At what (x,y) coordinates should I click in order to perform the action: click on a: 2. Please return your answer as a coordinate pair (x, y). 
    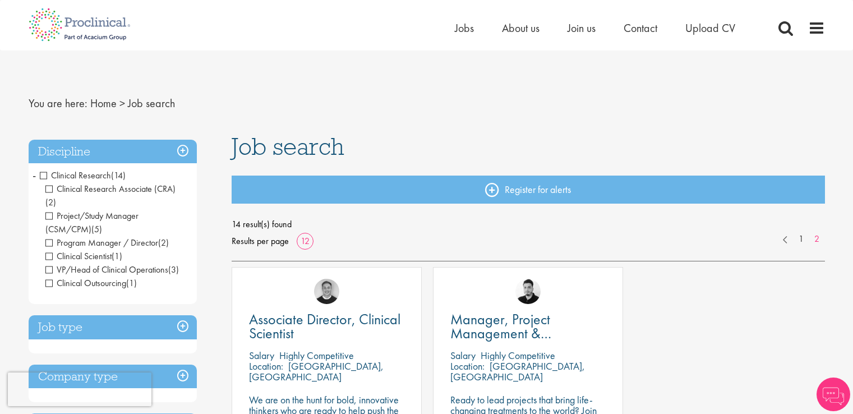
    Looking at the image, I should click on (817, 239).